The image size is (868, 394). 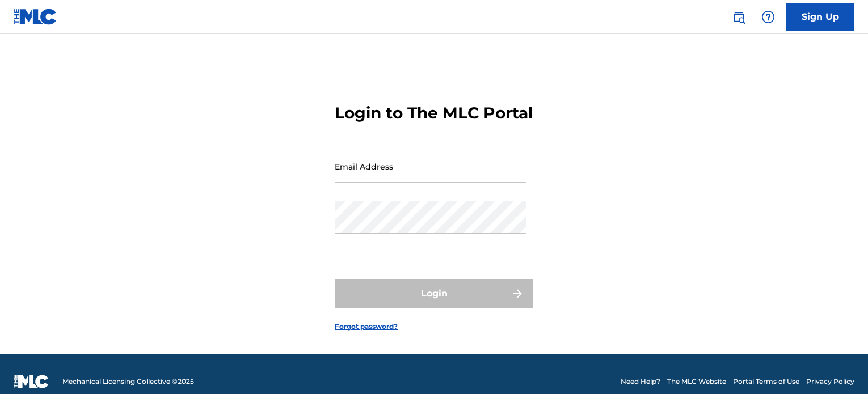 I want to click on img: search, so click(x=739, y=17).